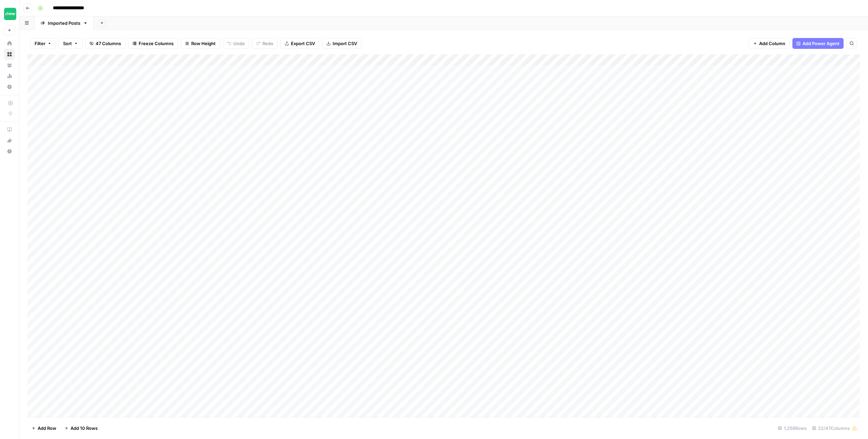  What do you see at coordinates (105, 44) in the screenshot?
I see `button: 47 Columns` at bounding box center [105, 44].